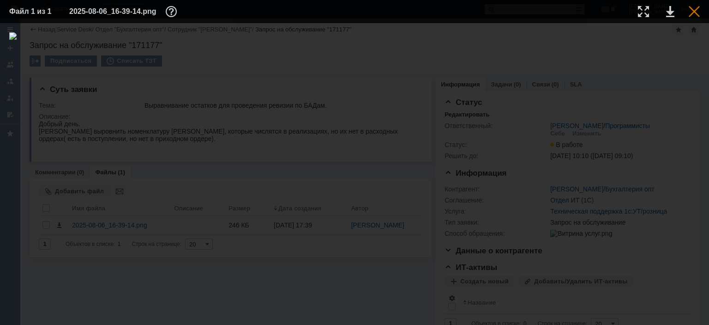  Describe the element at coordinates (32, 12) in the screenshot. I see `div: Файл 1 из 1` at that location.